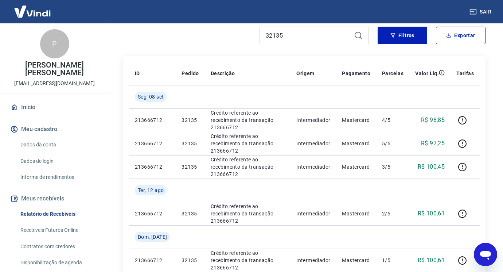 This screenshot has width=503, height=272. What do you see at coordinates (59, 230) in the screenshot?
I see `a: Recebíveis Futuros Online` at bounding box center [59, 230].